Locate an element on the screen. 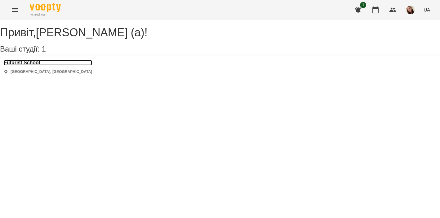 Image resolution: width=440 pixels, height=218 pixels. h3: Futurist School is located at coordinates (48, 63).